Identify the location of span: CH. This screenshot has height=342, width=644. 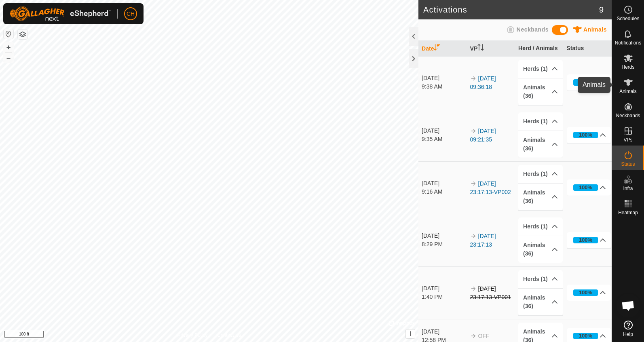
(131, 14).